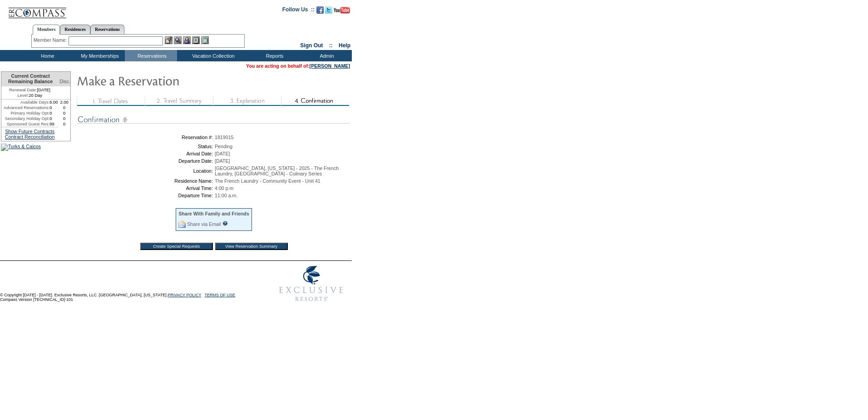 Image resolution: width=868 pixels, height=420 pixels. Describe the element at coordinates (329, 10) in the screenshot. I see `img: Follow us on Twitter` at that location.